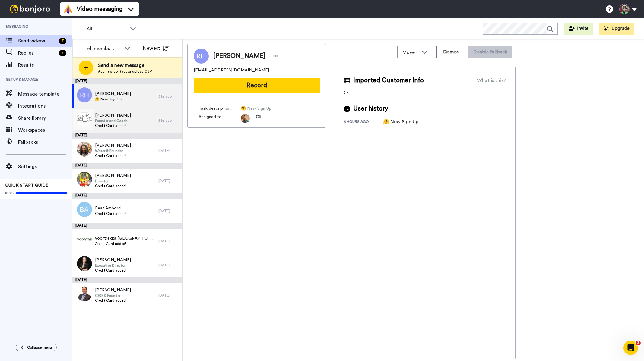  Describe the element at coordinates (491, 80) in the screenshot. I see `div: What is this?` at that location.